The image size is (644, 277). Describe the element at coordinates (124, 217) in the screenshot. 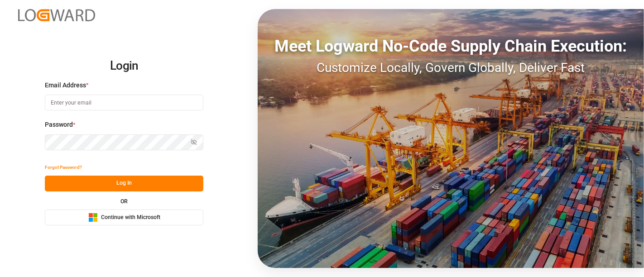

I see `button: Continue with Microsoft` at that location.